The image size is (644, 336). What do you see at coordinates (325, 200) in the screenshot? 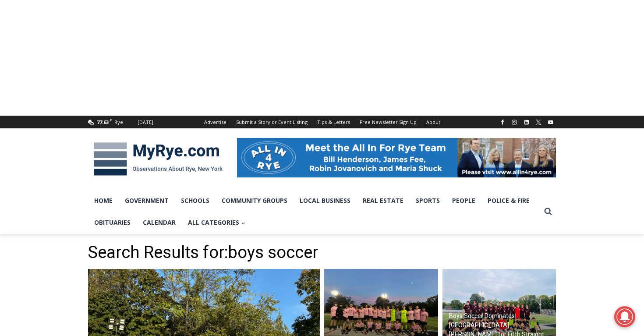
I see `a: Local Business` at bounding box center [325, 200].